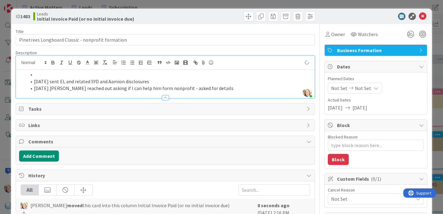 The height and width of the screenshot is (214, 443). What do you see at coordinates (368, 34) in the screenshot?
I see `span: Watchers` at bounding box center [368, 34].